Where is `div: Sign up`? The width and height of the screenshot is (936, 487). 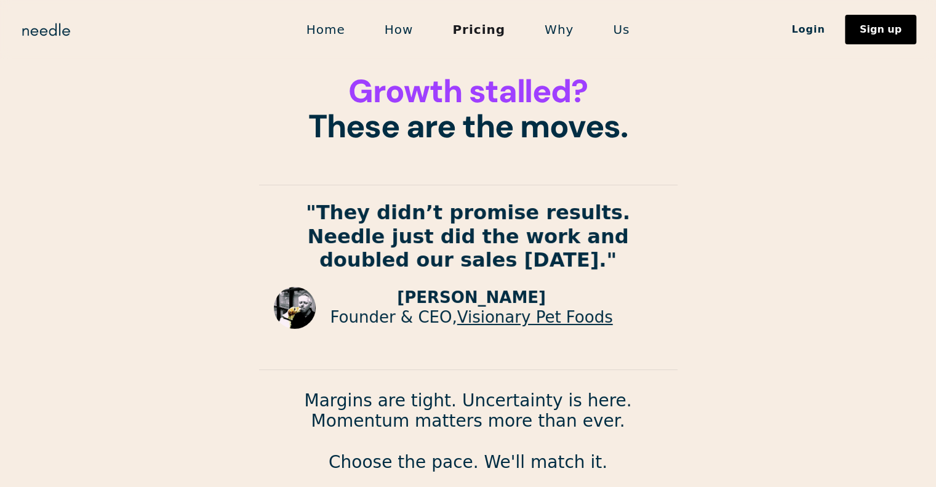 div: Sign up is located at coordinates (880, 30).